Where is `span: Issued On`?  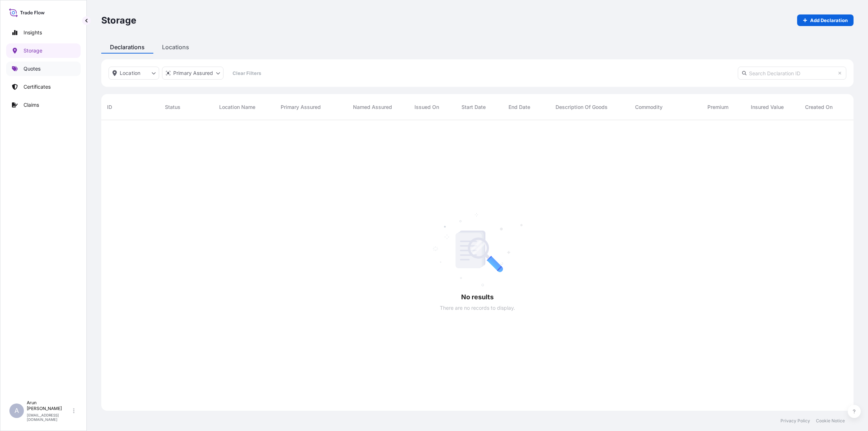
span: Issued On is located at coordinates (426, 107).